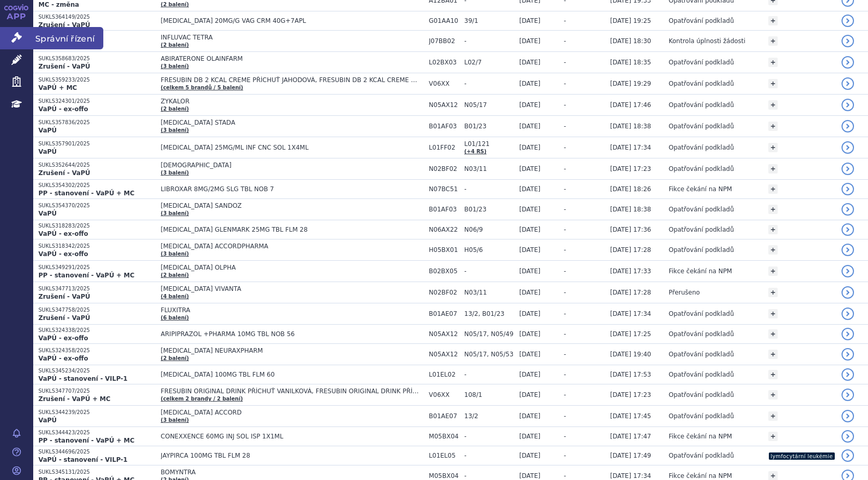 Image resolution: width=868 pixels, height=480 pixels. What do you see at coordinates (444, 126) in the screenshot?
I see `span: B01AF03` at bounding box center [444, 126].